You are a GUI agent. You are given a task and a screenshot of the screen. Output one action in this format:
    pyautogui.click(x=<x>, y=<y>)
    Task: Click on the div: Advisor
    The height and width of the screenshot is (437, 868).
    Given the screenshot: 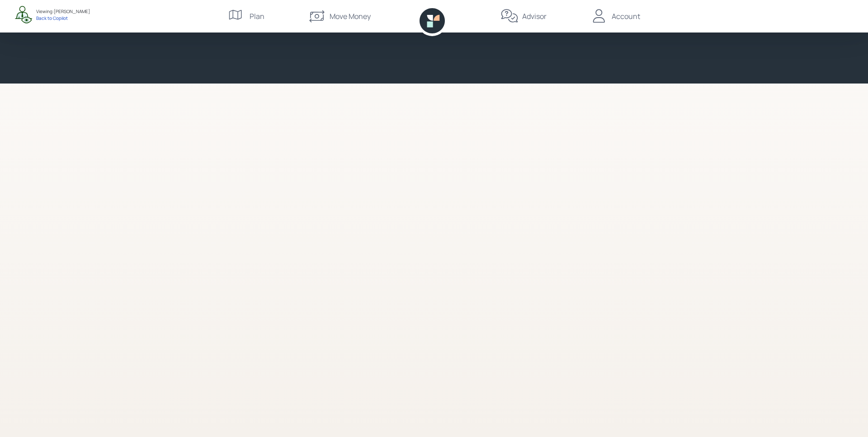 What is the action you would take?
    pyautogui.click(x=535, y=16)
    